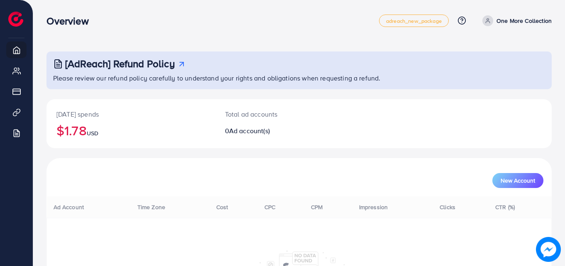  Describe the element at coordinates (524, 21) in the screenshot. I see `p: One More Collection` at that location.